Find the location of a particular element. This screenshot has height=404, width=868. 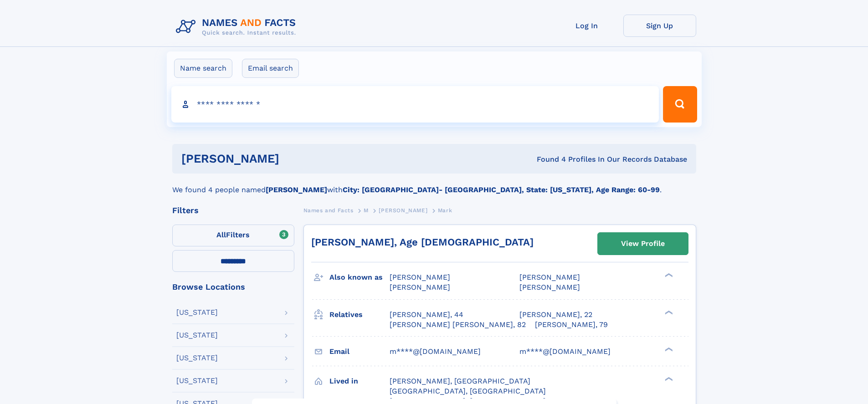

span: M is located at coordinates (366, 211).